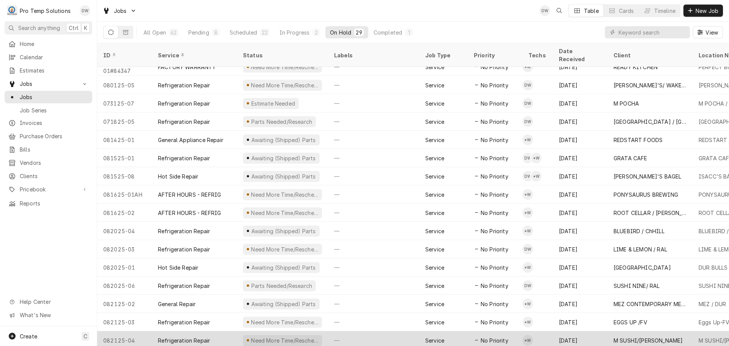  What do you see at coordinates (48, 315) in the screenshot?
I see `a: Go to What's New` at bounding box center [48, 315].